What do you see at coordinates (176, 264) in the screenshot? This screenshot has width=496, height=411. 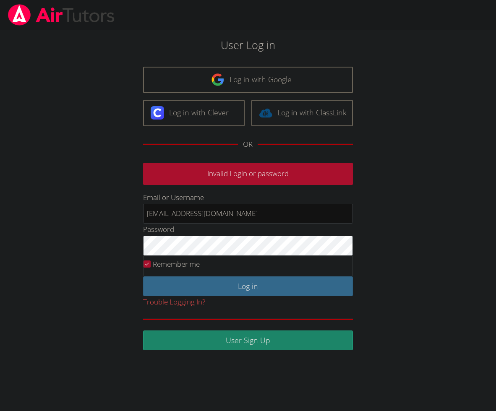 I see `label: Remember me` at bounding box center [176, 264].